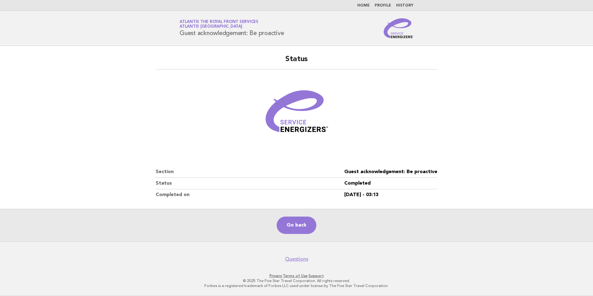  I want to click on dd: Completed, so click(390, 183).